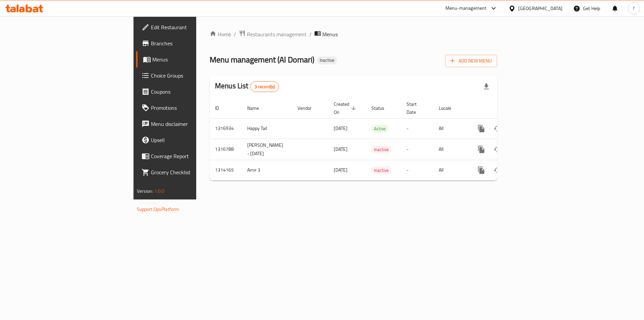  I want to click on a: Edit Restaurant, so click(189, 27).